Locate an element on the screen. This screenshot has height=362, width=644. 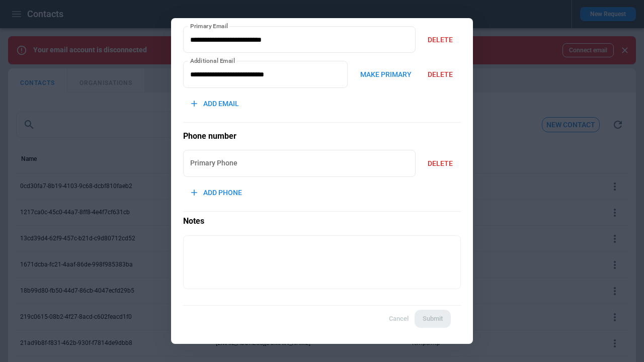
button: ADD PHONE is located at coordinates (216, 193).